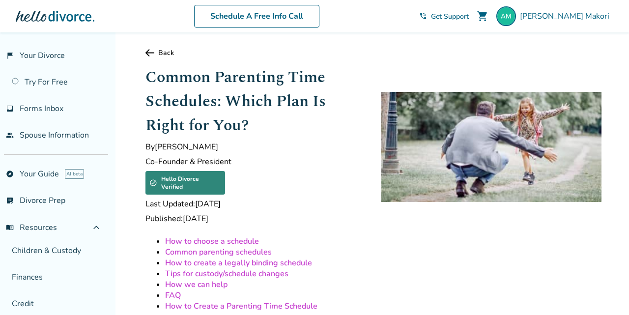 The width and height of the screenshot is (629, 315). Describe the element at coordinates (173, 295) in the screenshot. I see `a: FAQ` at that location.